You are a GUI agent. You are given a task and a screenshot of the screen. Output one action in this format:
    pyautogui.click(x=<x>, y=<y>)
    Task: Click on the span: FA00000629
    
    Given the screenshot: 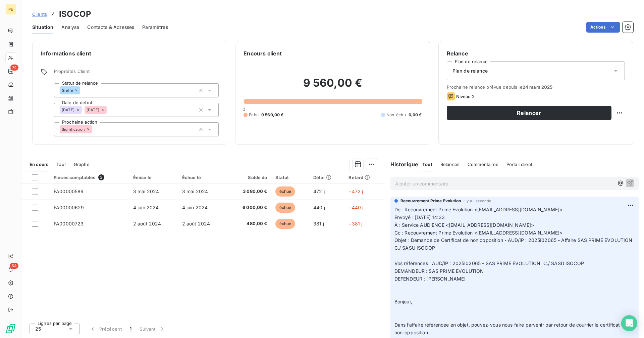 What is the action you would take?
    pyautogui.click(x=69, y=207)
    